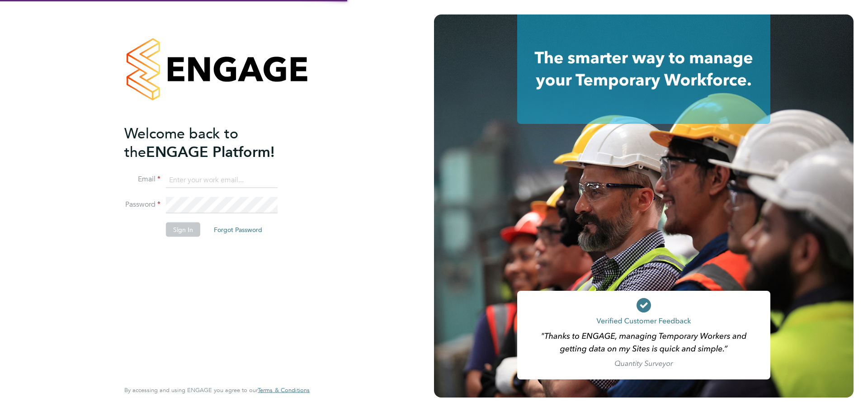 This screenshot has height=412, width=868. Describe the element at coordinates (183, 230) in the screenshot. I see `button: Sign In` at that location.